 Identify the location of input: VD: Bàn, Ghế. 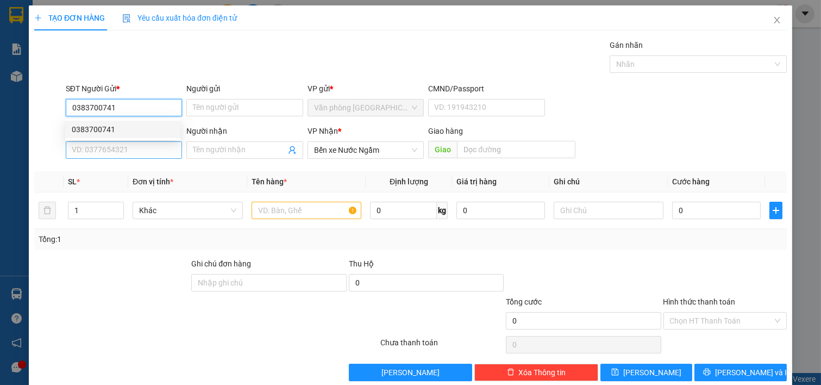
(307, 210).